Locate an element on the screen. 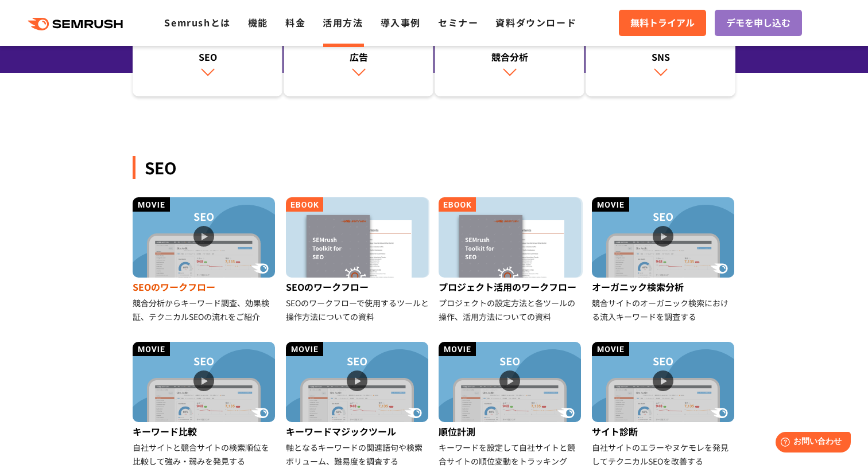  a: キーワードマジックツール 軸となるキーワードの関連語句や検索ボリューム、難易度を調査する is located at coordinates (358, 405).